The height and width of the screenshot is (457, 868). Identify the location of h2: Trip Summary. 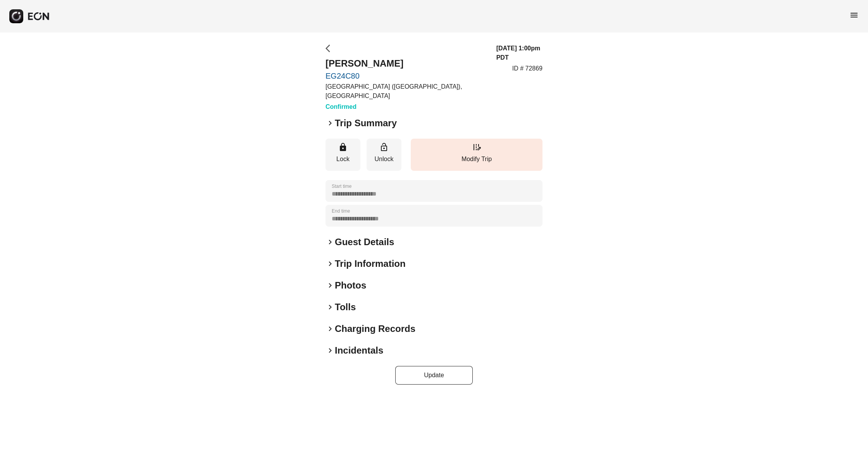
(366, 124).